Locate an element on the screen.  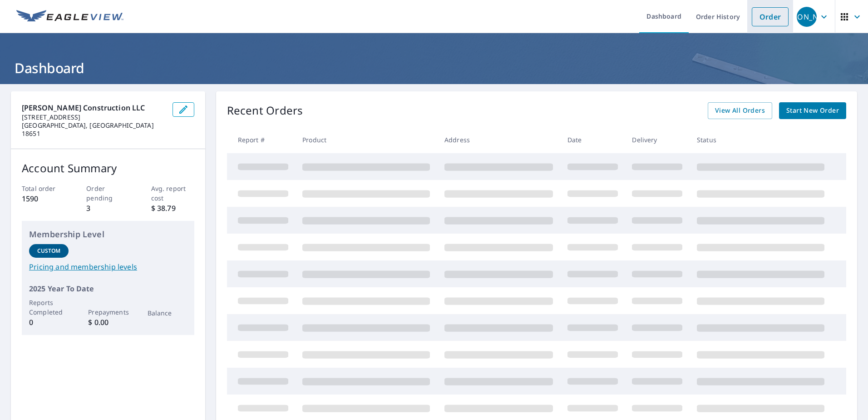
p: $ 38.79 is located at coordinates (172, 208).